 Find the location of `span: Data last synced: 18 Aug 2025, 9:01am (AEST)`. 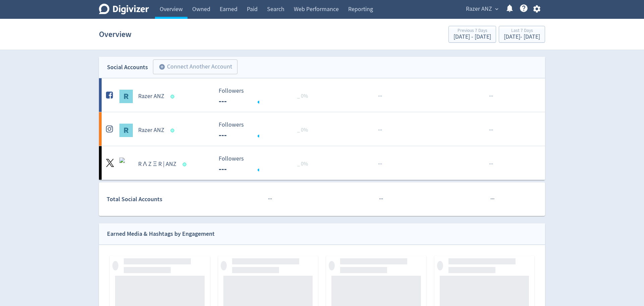

span: Data last synced: 18 Aug 2025, 9:01am (AEST) is located at coordinates (174, 130).